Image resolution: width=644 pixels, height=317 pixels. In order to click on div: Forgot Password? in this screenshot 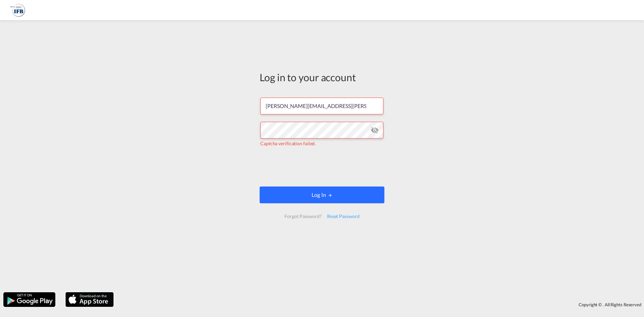, I will do `click(303, 216)`.